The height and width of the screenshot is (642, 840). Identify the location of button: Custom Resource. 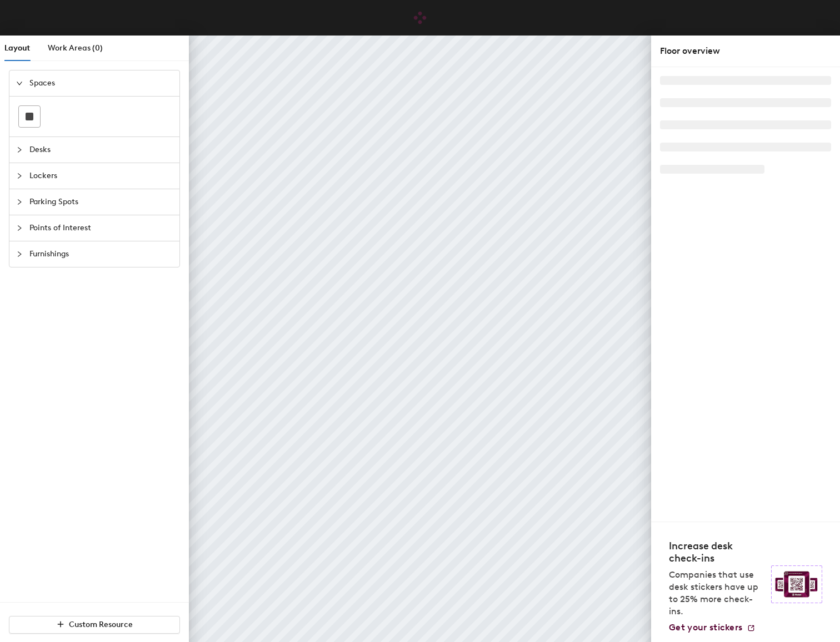
(95, 626).